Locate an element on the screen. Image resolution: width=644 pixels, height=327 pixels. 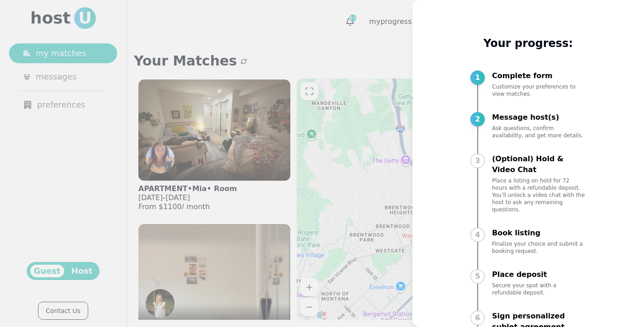
div: 6 is located at coordinates (478, 318).